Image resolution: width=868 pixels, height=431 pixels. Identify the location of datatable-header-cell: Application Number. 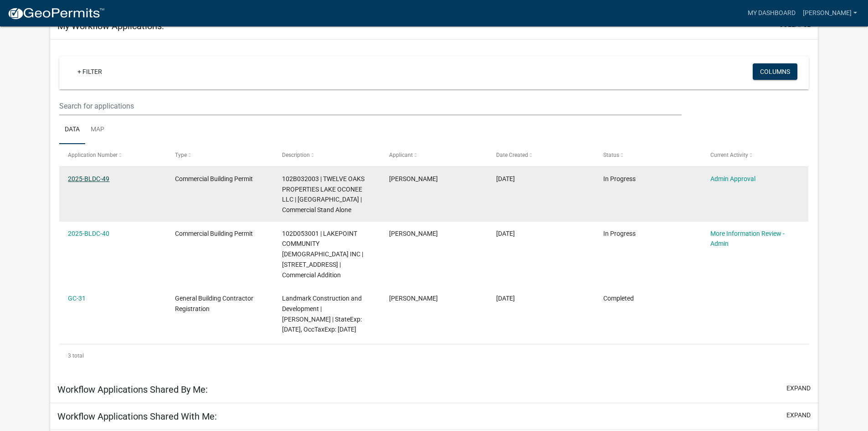
(112, 155).